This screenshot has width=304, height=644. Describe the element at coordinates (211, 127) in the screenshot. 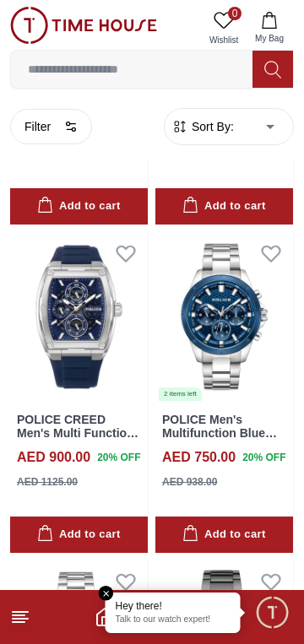

I see `span: Sort By:` at that location.